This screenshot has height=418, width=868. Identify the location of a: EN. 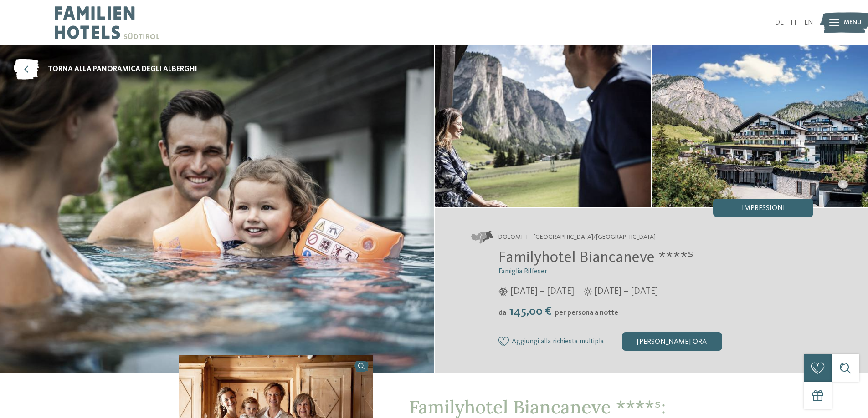
(808, 23).